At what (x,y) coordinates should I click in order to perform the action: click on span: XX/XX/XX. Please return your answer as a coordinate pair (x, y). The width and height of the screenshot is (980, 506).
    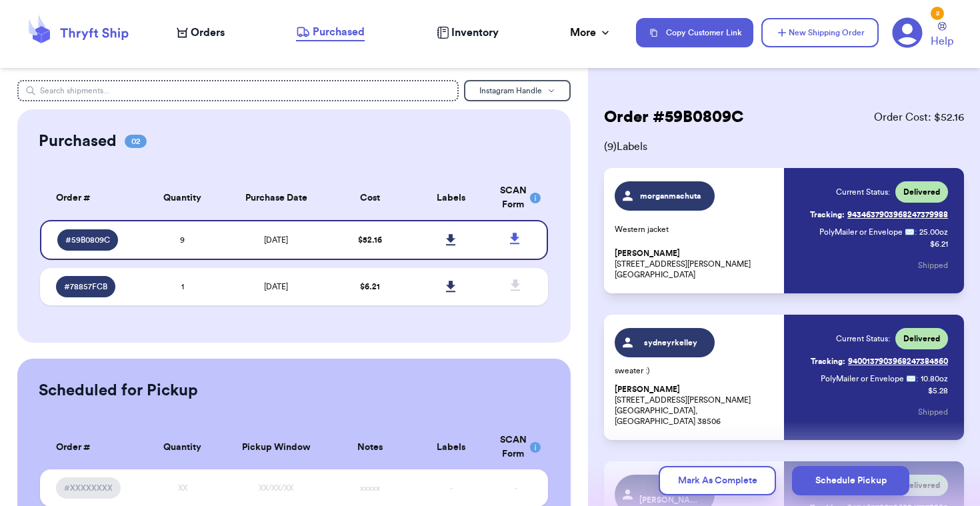
    Looking at the image, I should click on (276, 488).